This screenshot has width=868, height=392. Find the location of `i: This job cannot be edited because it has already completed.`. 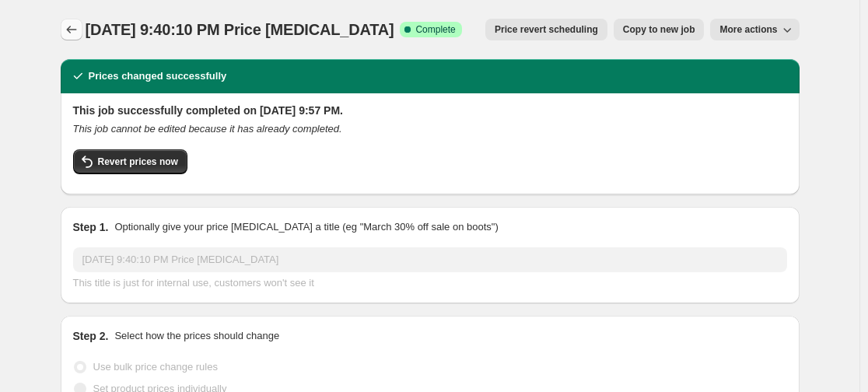

i: This job cannot be edited because it has already completed. is located at coordinates (208, 128).